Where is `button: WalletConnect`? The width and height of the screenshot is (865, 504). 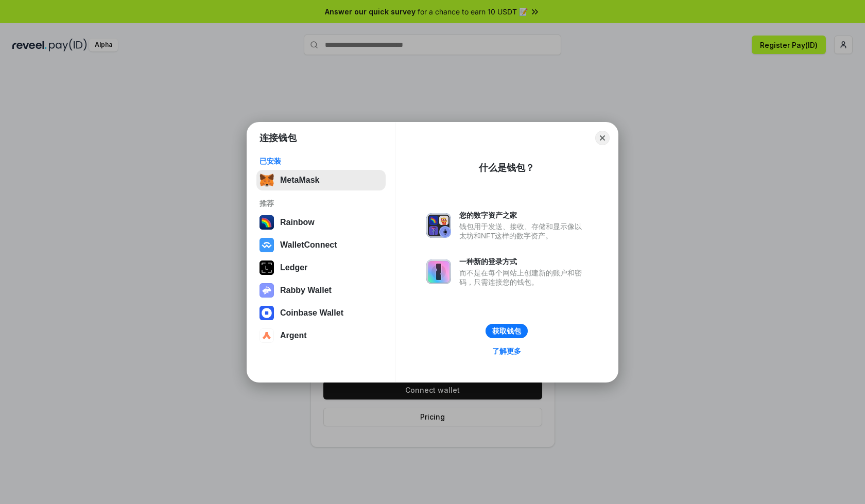 button: WalletConnect is located at coordinates (321, 245).